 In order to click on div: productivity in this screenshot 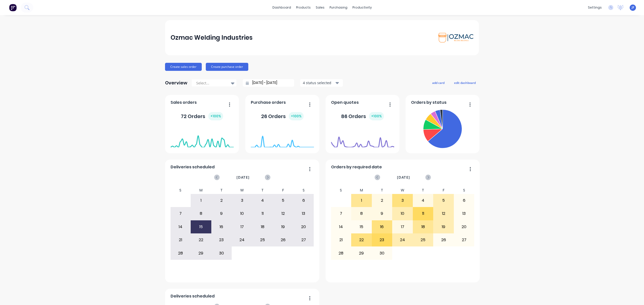, I will do `click(362, 8)`.